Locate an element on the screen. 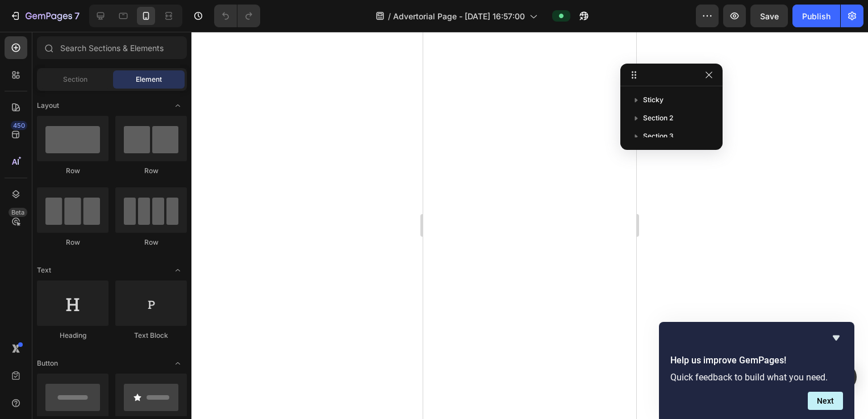  button: Hide survey is located at coordinates (836, 338).